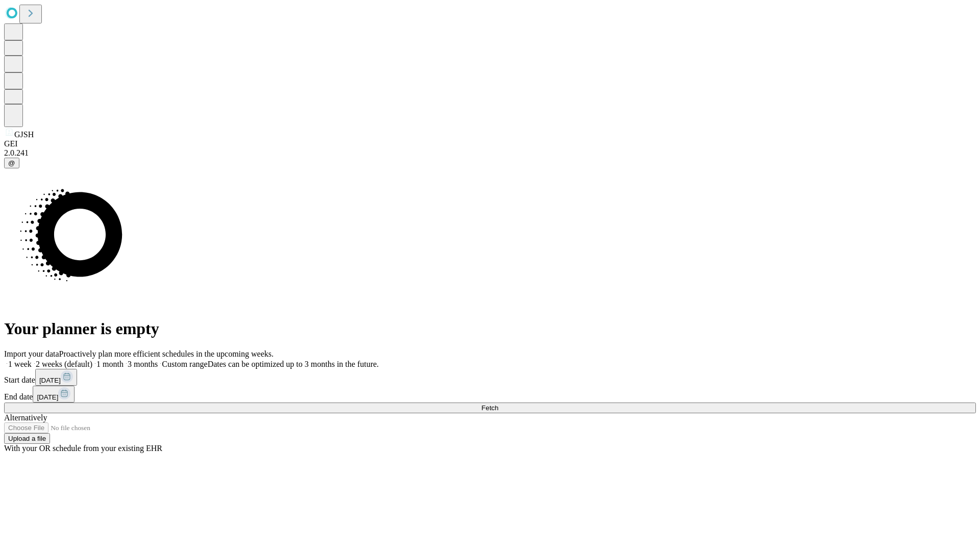  Describe the element at coordinates (184, 364) in the screenshot. I see `span: Custom range` at that location.